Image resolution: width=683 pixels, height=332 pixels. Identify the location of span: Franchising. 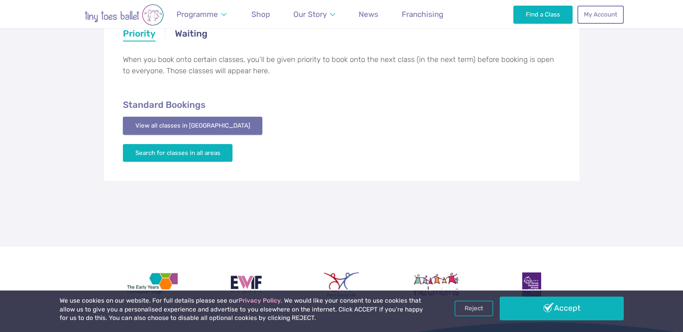
(422, 14).